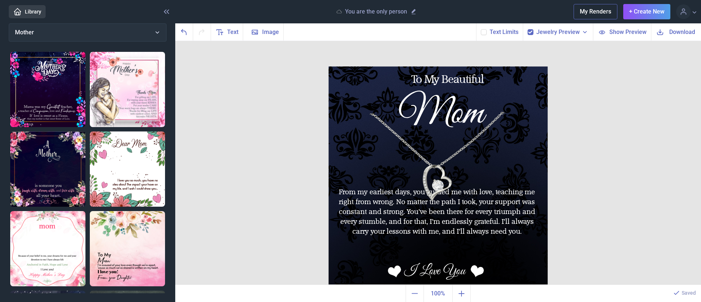 This screenshot has height=302, width=701. Describe the element at coordinates (441, 109) in the screenshot. I see `div: Mom` at that location.